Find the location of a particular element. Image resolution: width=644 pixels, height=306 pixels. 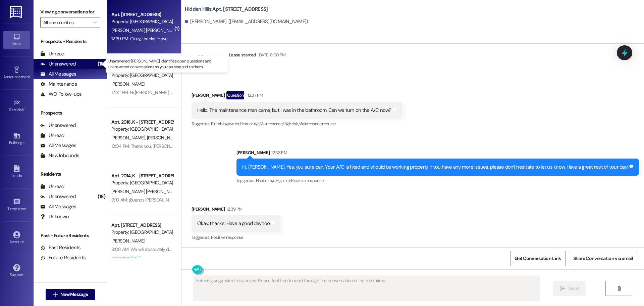

div: 12:39 PM: Okay, thanks! Have a good day too is located at coordinates (155, 39).